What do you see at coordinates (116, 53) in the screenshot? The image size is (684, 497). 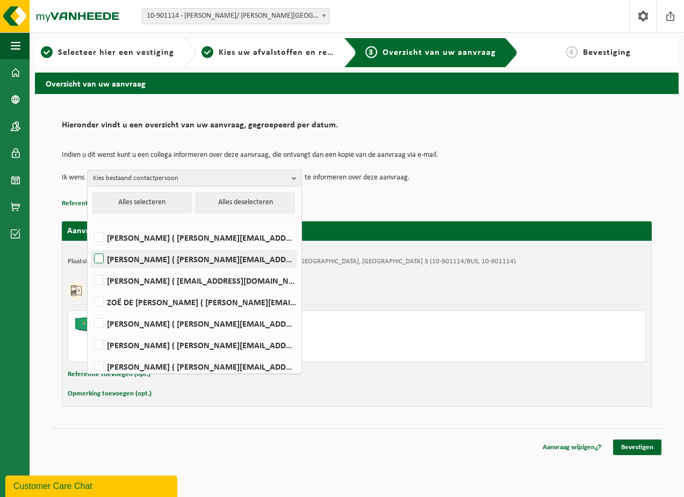 I see `span: Selecteer hier een vestiging` at bounding box center [116, 53].